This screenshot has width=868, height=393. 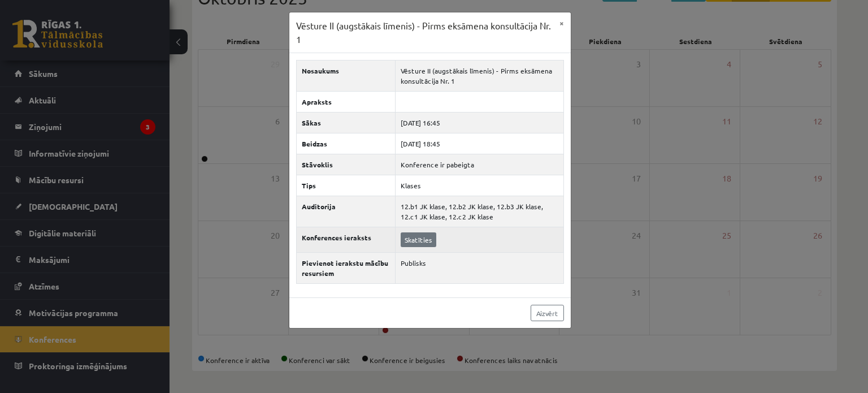 I want to click on th: Tips, so click(x=346, y=186).